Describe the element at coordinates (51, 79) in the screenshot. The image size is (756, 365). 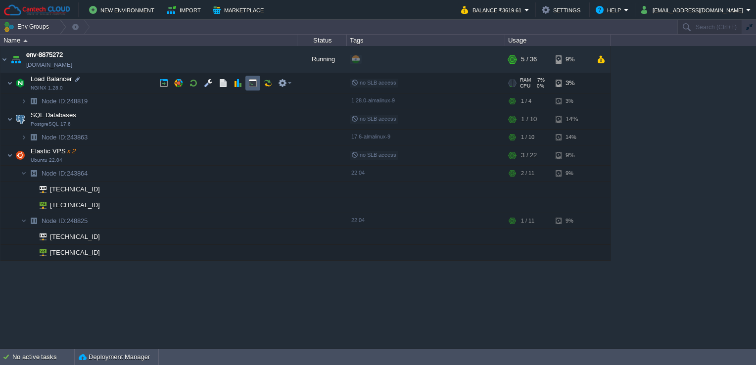
I see `a: Load BalancerNGINX 1.28.0` at that location.